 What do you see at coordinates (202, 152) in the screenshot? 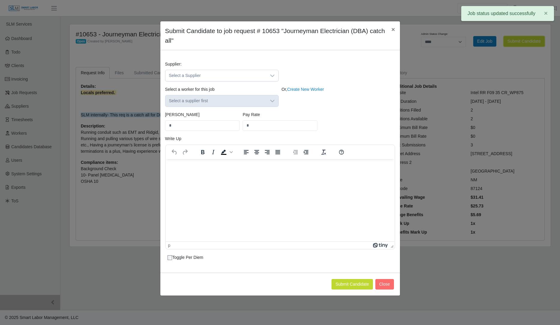
I see `button: Bold` at bounding box center [202, 152].